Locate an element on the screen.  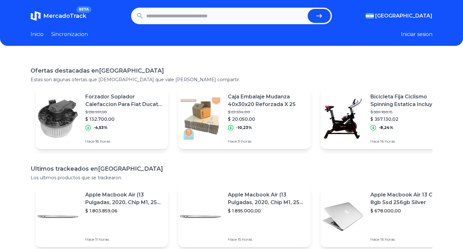
p: $ 1.803.859,06 is located at coordinates (124, 211).